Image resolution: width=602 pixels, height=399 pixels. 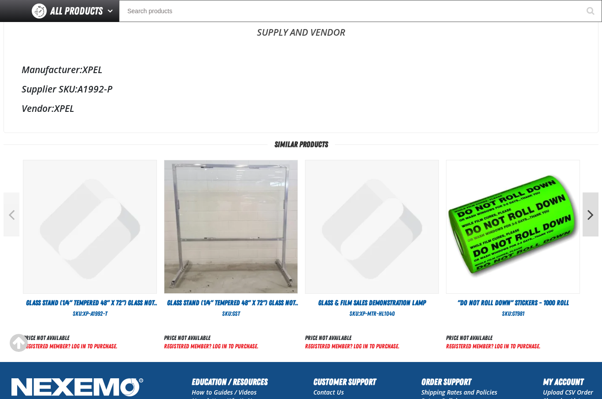 What do you see at coordinates (224, 392) in the screenshot?
I see `a: How to Guides / Videos` at bounding box center [224, 392].